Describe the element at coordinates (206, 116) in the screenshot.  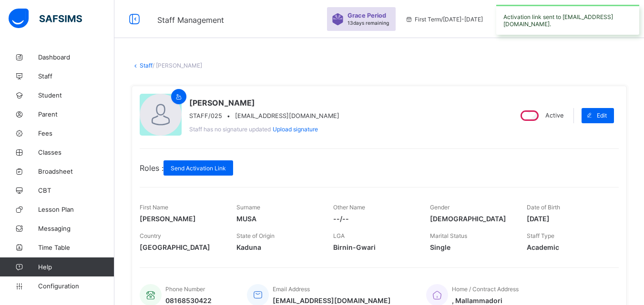
I see `span: STAFF/025` at that location.